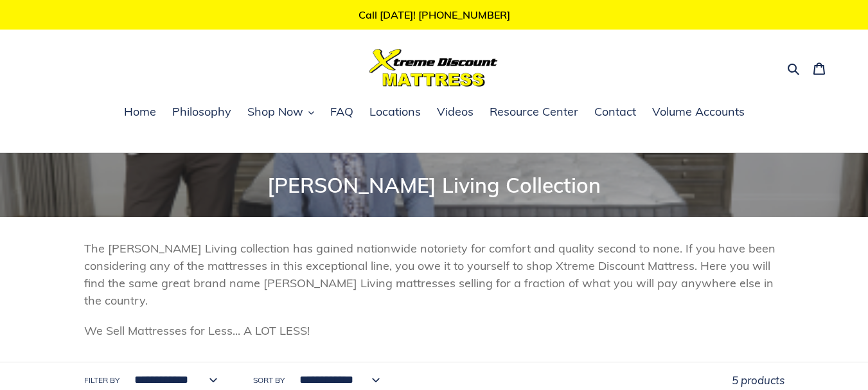  What do you see at coordinates (698, 112) in the screenshot?
I see `span: Volume Accounts` at bounding box center [698, 112].